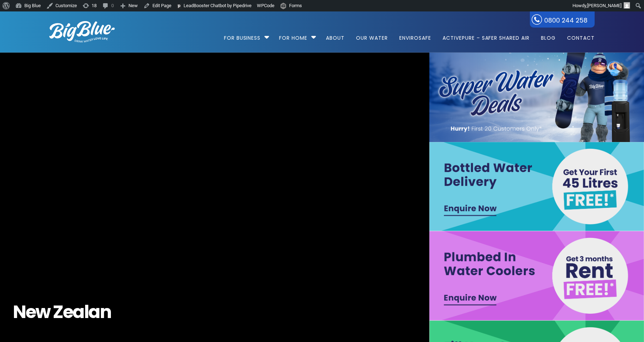 This screenshot has height=342, width=644. Describe the element at coordinates (43, 312) in the screenshot. I see `span: w` at that location.